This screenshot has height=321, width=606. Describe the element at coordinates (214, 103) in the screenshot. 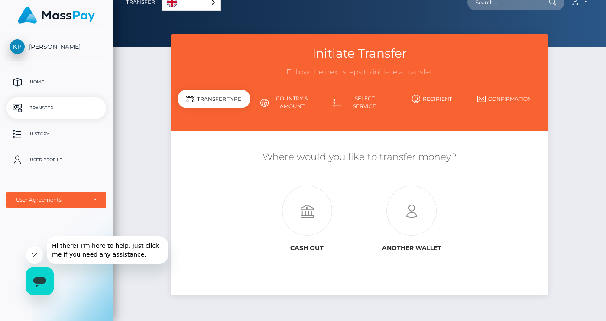

I see `a: Transfer Type` at that location.